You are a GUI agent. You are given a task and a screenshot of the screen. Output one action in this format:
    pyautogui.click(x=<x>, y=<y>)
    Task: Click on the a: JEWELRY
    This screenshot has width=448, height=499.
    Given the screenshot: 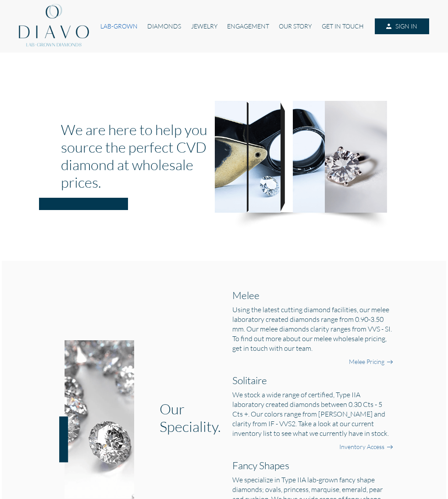 What is the action you would take?
    pyautogui.click(x=204, y=27)
    